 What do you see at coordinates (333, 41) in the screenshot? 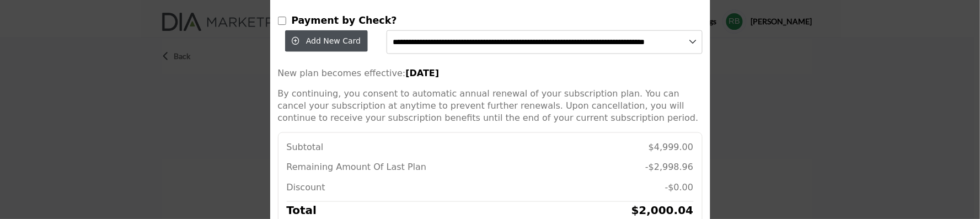
I see `span: Add New Card` at bounding box center [333, 41].